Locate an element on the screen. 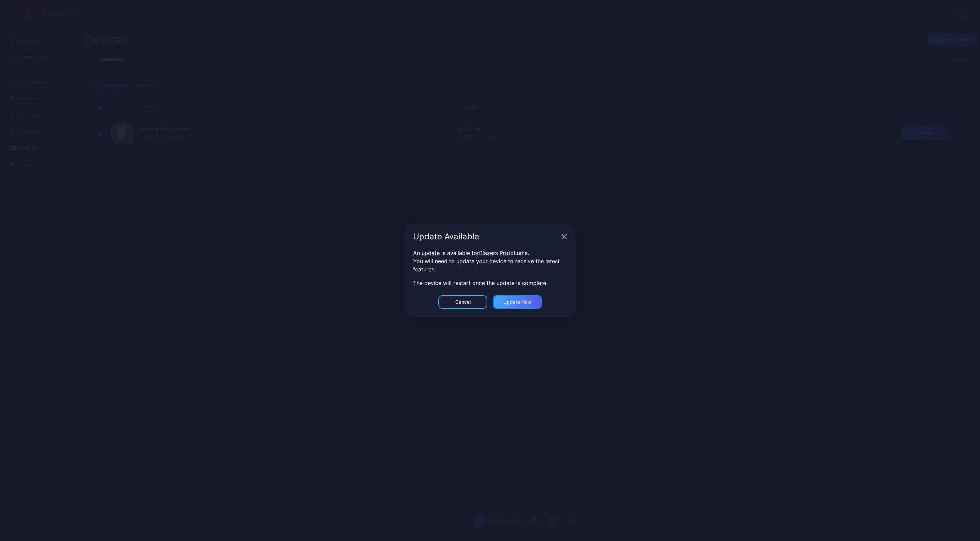  button: Cancel is located at coordinates (463, 302).